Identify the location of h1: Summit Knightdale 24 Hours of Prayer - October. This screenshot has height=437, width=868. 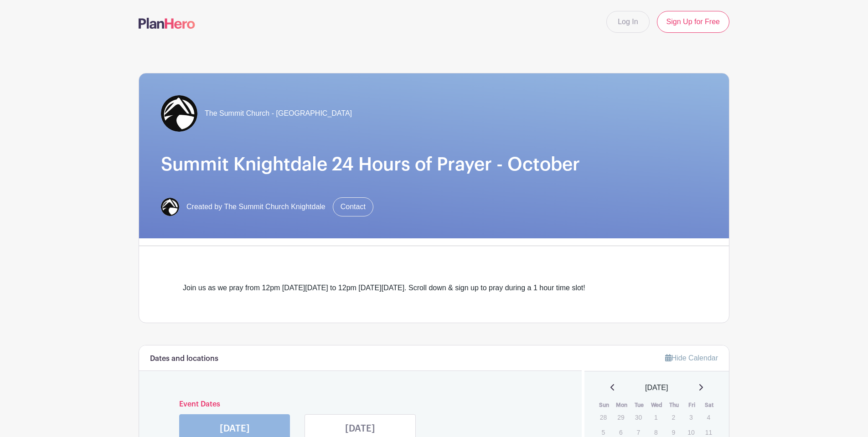
(434, 165).